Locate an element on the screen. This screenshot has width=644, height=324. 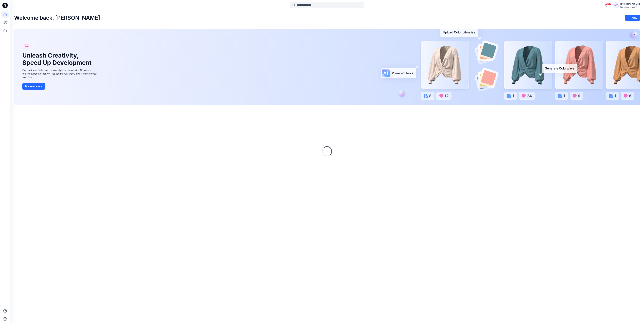
a: Discover more is located at coordinates (60, 86).